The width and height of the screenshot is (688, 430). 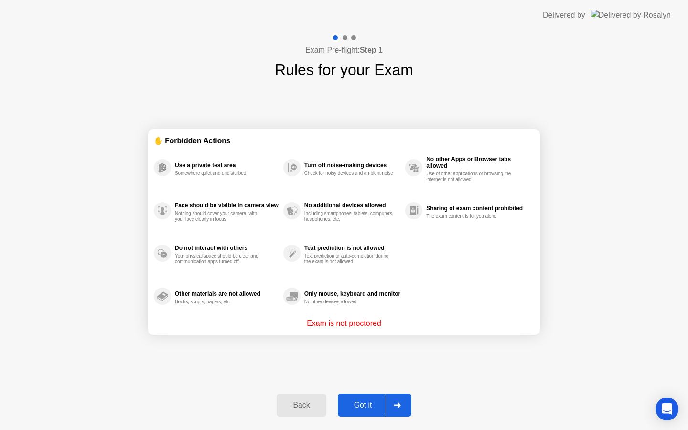 I want to click on div: Including smartphones, tablets, computers, headphones, etc., so click(x=349, y=216).